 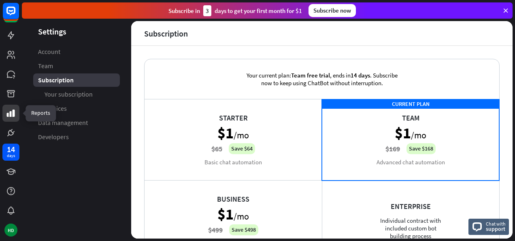 I want to click on div: Subscribe in days to get your first month for $1, so click(x=235, y=11).